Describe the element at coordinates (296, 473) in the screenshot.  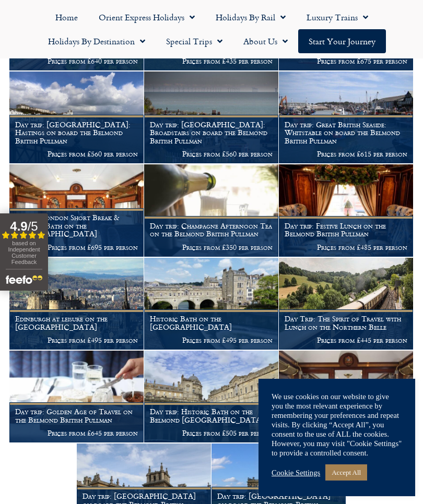
I see `a: Cookie Settings` at that location.